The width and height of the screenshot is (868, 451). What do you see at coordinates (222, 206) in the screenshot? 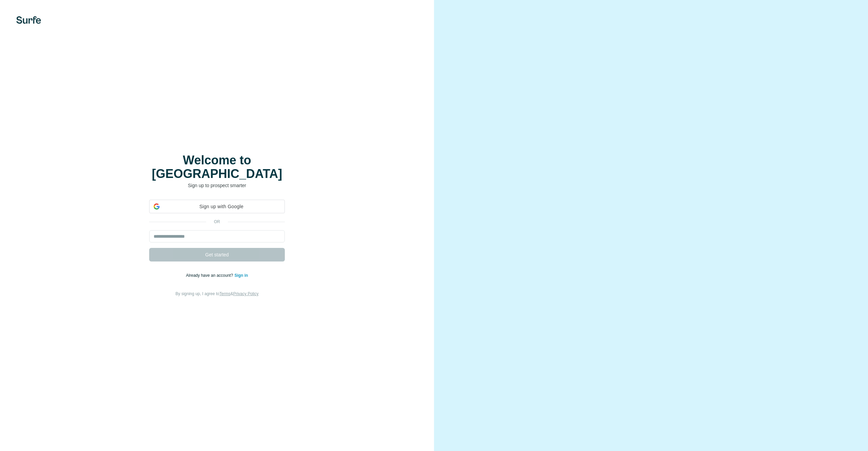
I see `span: Sign up with Google` at bounding box center [222, 206].